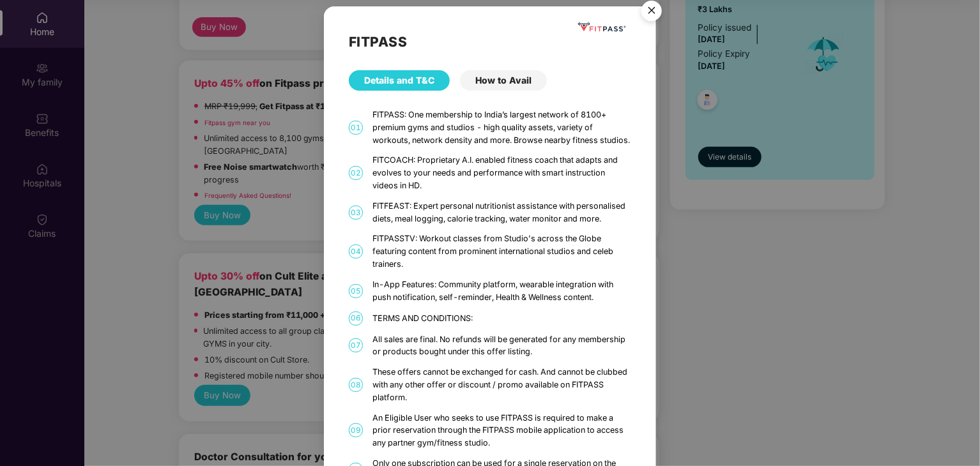 Image resolution: width=980 pixels, height=466 pixels. Describe the element at coordinates (501, 213) in the screenshot. I see `div: FITFEAST: Expert personal nutritionist assistance with personalised diets, meal logging, calorie ...` at that location.